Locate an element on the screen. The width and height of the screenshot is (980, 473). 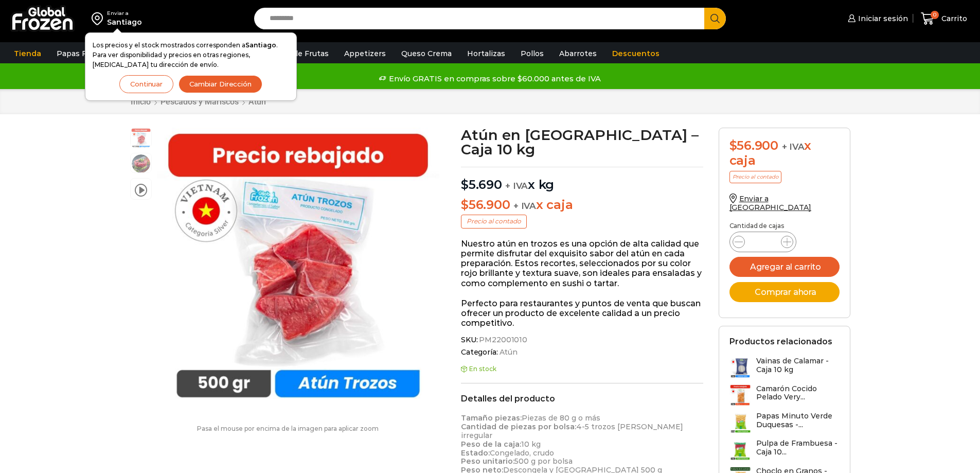
a: Pollos is located at coordinates (532, 53).